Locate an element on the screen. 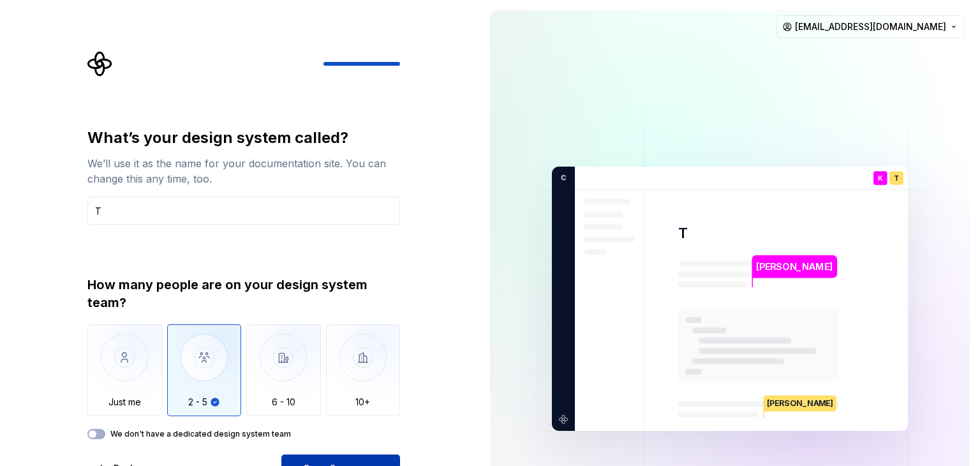  p: C is located at coordinates (561, 178).